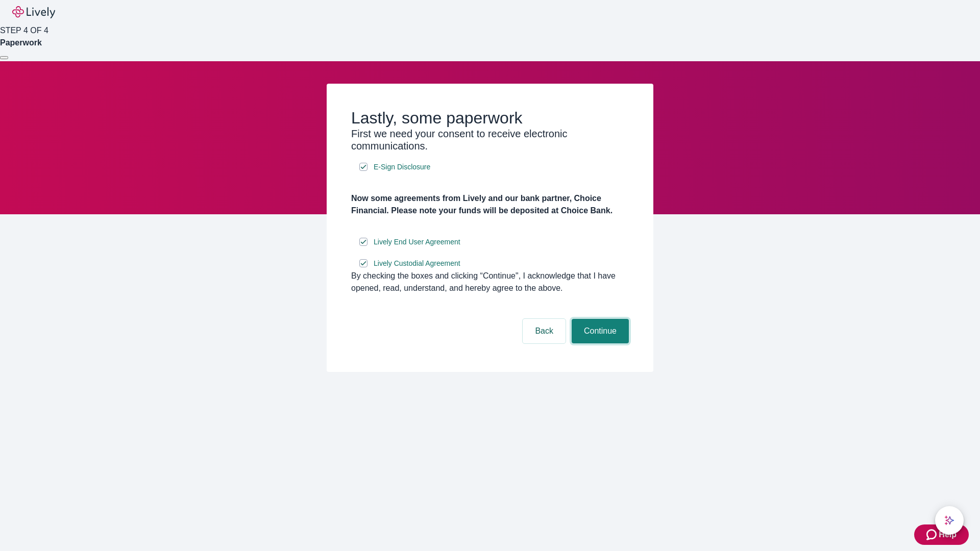  Describe the element at coordinates (950, 521) in the screenshot. I see `svg: Lively AI Assistant` at that location.